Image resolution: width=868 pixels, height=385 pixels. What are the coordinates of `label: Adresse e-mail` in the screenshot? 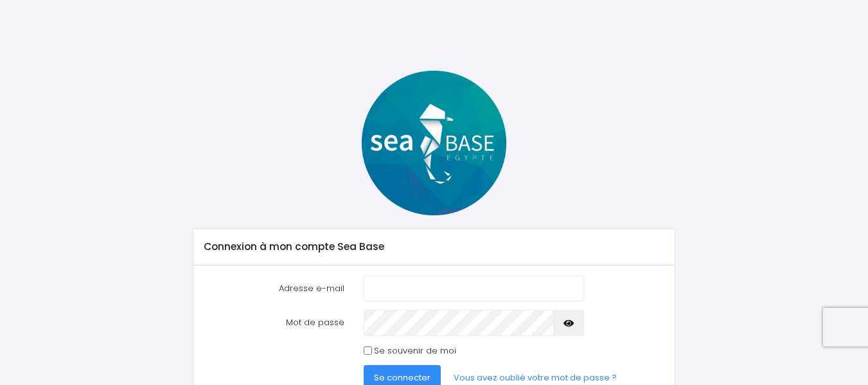 It's located at (274, 289).